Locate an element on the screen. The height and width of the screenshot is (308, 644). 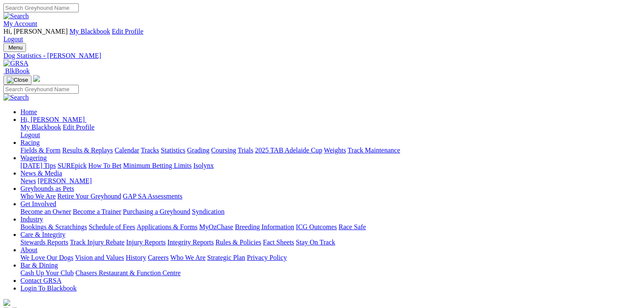
a: Schedule of Fees is located at coordinates (112, 227).